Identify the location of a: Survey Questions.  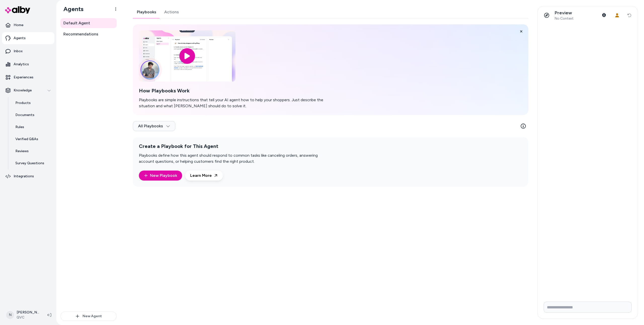
(32, 163).